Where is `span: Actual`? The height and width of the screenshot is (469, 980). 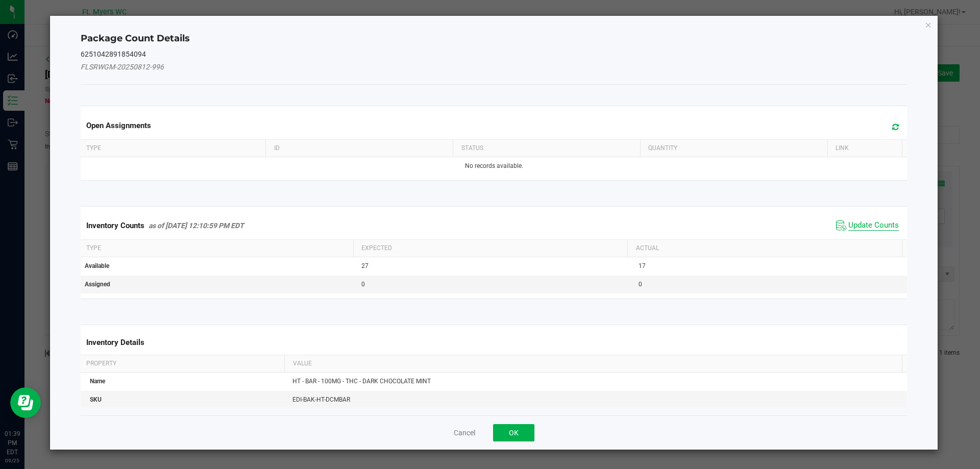
span: Actual is located at coordinates (647, 248).